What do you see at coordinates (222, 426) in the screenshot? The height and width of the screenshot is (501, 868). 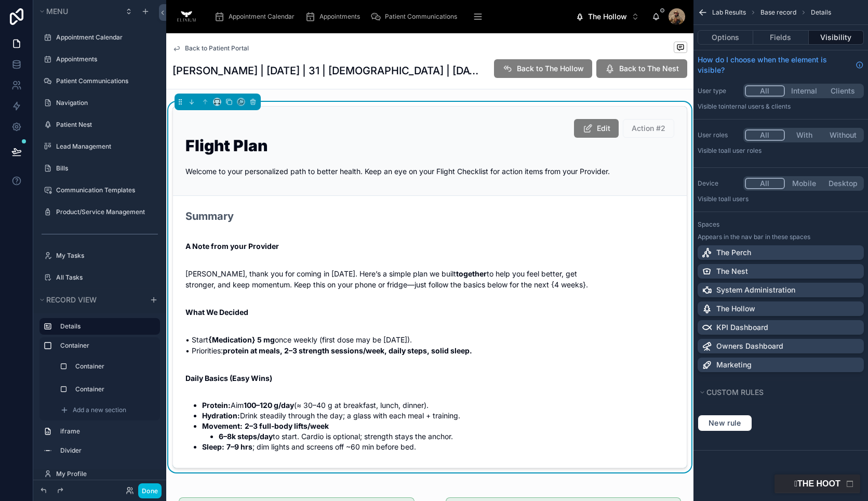 I see `strong: Movement:` at bounding box center [222, 426].